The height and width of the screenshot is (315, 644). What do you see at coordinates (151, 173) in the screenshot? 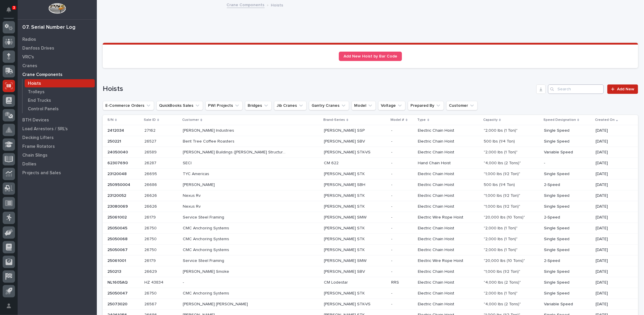
I see `p: 26695` at bounding box center [151, 173].